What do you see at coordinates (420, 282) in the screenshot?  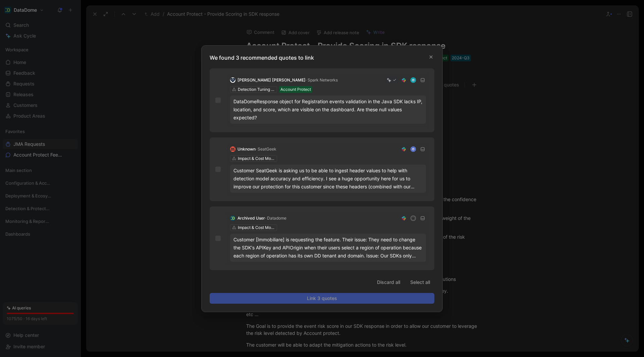 I see `button: Select all` at bounding box center [420, 282].